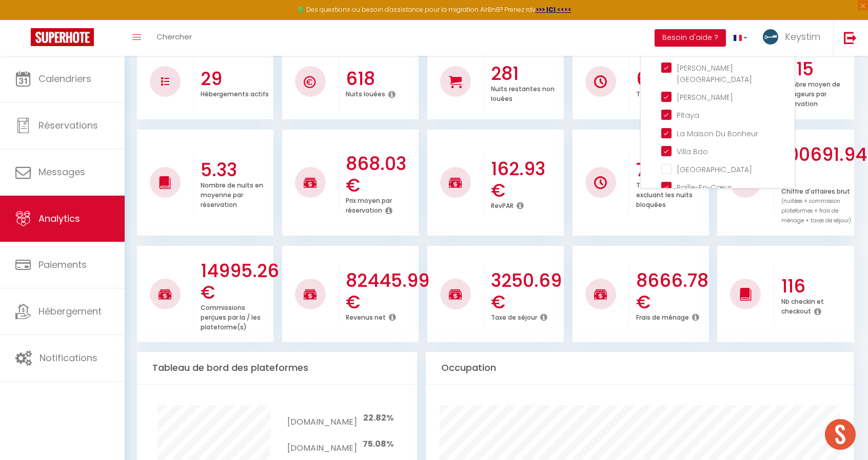  What do you see at coordinates (816, 165) in the screenshot?
I see `h3: 100691.94 €` at bounding box center [816, 165].